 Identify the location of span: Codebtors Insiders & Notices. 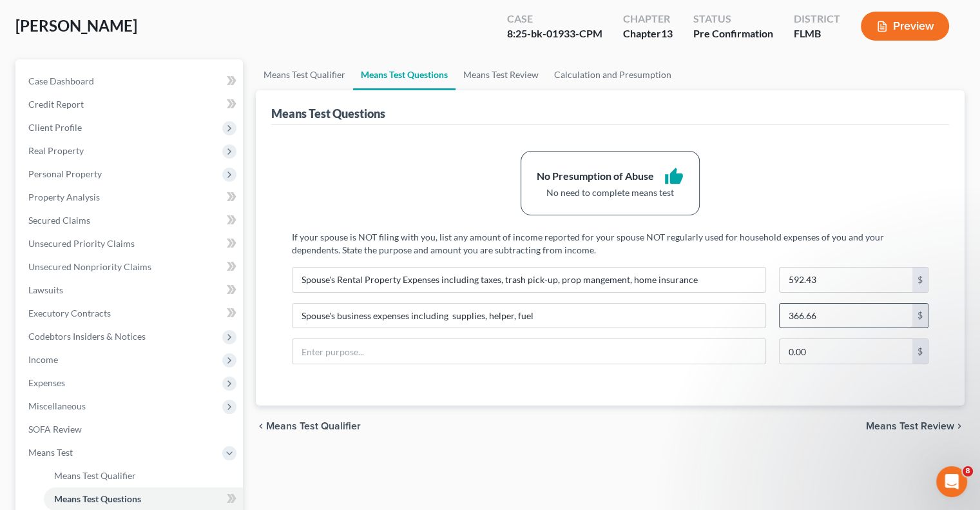
(87, 336).